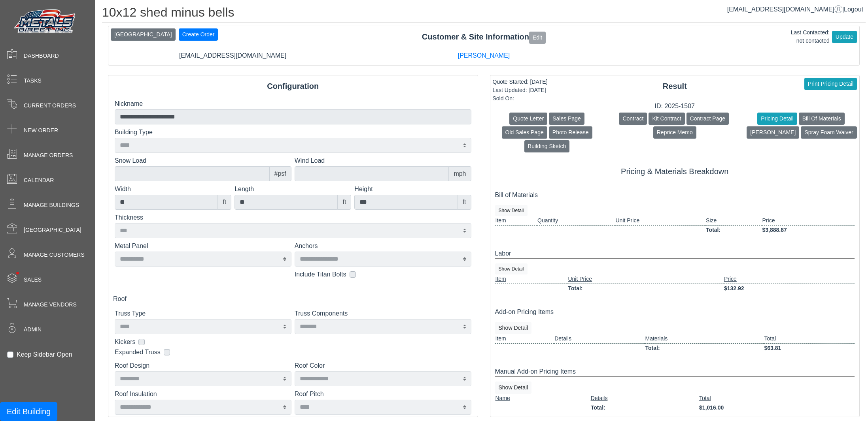  I want to click on button: Update, so click(844, 37).